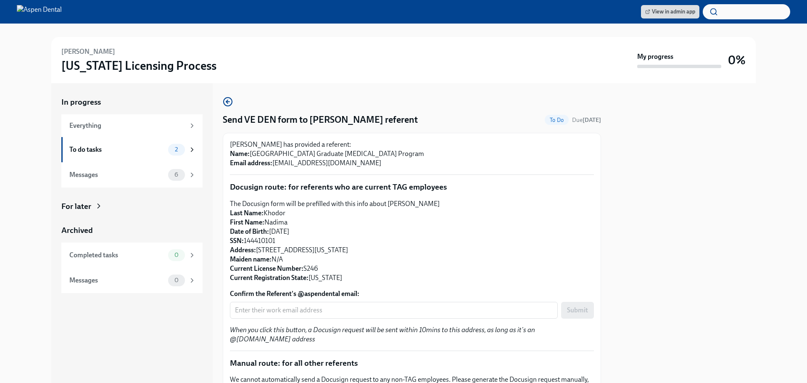  I want to click on div: Completed tasks, so click(117, 255).